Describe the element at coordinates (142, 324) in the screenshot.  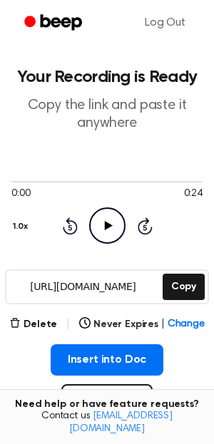
I see `button: Never Expires|Change` at that location.